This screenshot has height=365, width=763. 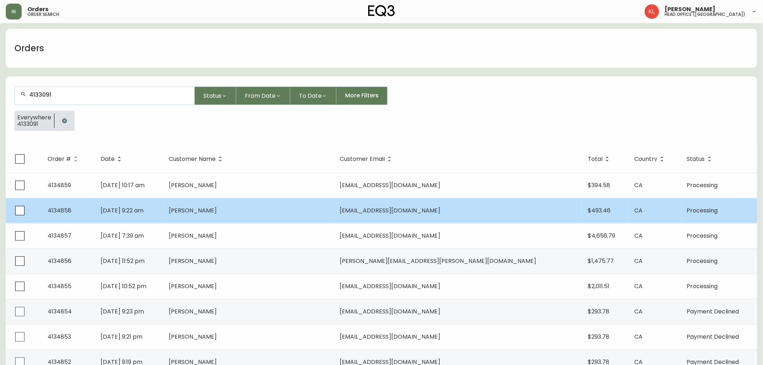 I want to click on h1: Orders, so click(x=29, y=48).